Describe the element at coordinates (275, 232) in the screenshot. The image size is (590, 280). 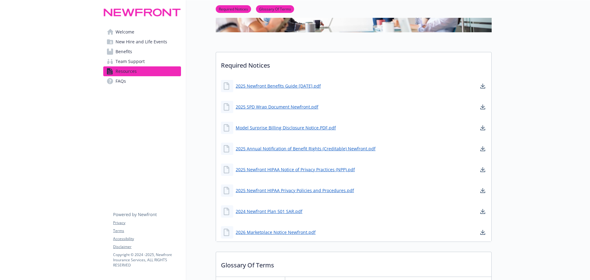
I see `a: 2026 Marketplace Notice Newfront.pdf` at that location.